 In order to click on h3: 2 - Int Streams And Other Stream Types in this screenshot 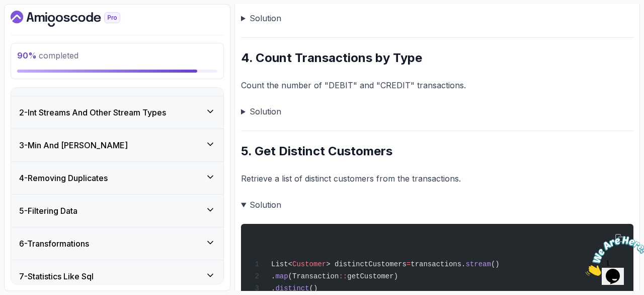, I will do `click(93, 112)`.